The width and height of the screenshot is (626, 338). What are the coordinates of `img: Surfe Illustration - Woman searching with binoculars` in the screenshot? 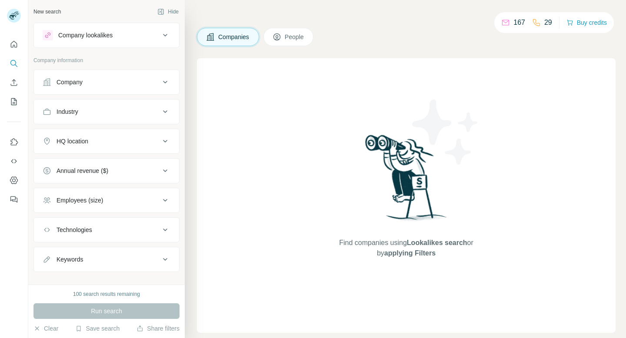 It's located at (406, 181).